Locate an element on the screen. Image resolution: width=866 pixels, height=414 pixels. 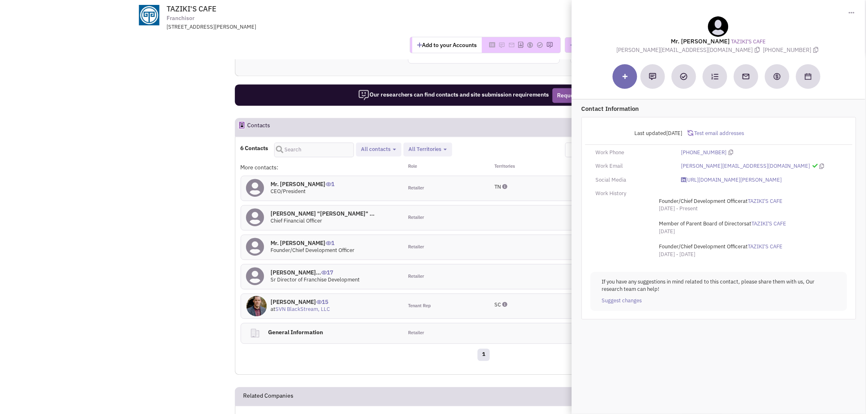
p: If you have any suggestions in mind related to this contact, please share them with us, Our resea... is located at coordinates (719, 286).